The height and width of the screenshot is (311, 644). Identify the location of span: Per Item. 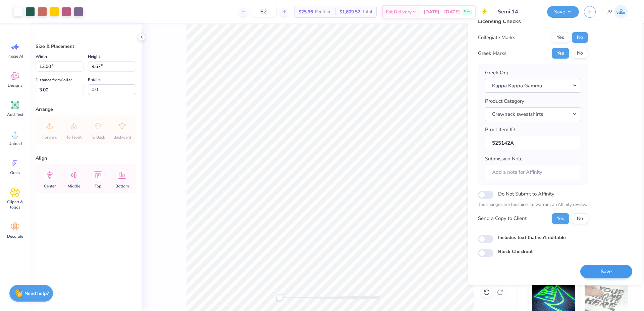
(322, 12).